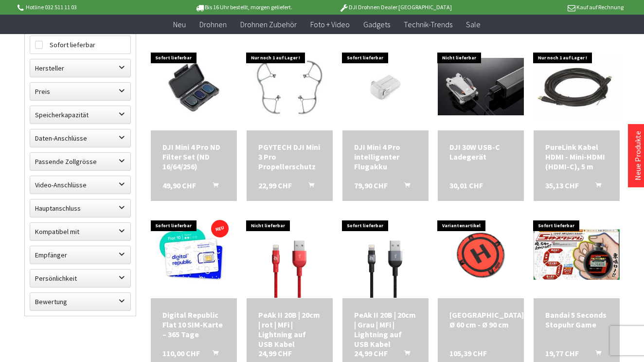 The image size is (644, 362). I want to click on p: Hotline 032 511 11 03, so click(91, 7).